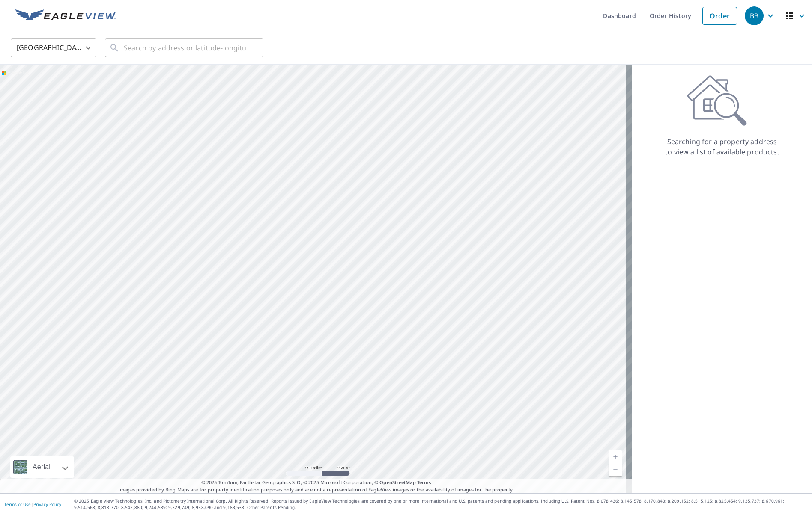  What do you see at coordinates (42, 467) in the screenshot?
I see `div: Aerial` at bounding box center [42, 467].